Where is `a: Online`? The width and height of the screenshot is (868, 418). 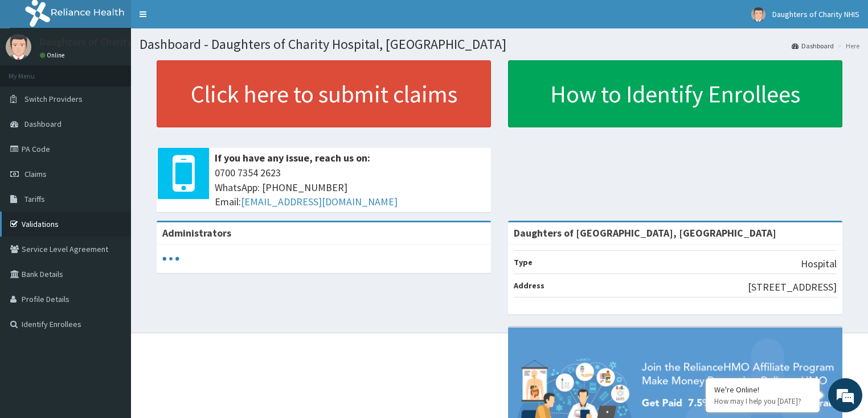 a: Online is located at coordinates (53, 55).